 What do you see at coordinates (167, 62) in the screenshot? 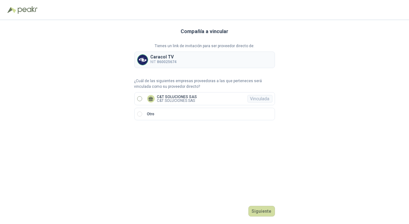
I see `b: 860025674` at bounding box center [167, 62].